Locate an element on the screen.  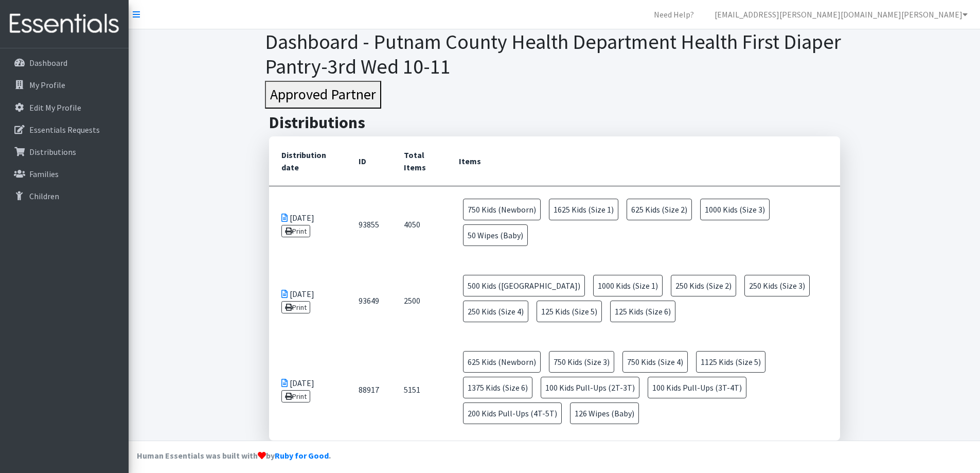
a: Children is located at coordinates (65, 196).